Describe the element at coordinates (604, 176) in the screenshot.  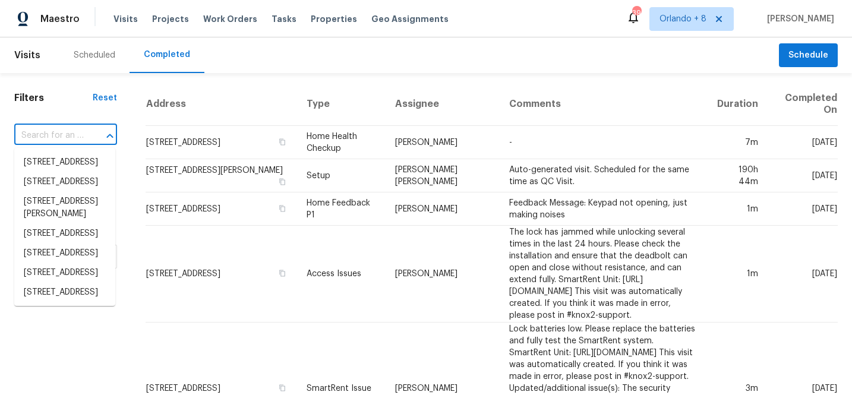
I see `td: Auto-generated visit. Scheduled for the same time as QC Visit.` at that location.